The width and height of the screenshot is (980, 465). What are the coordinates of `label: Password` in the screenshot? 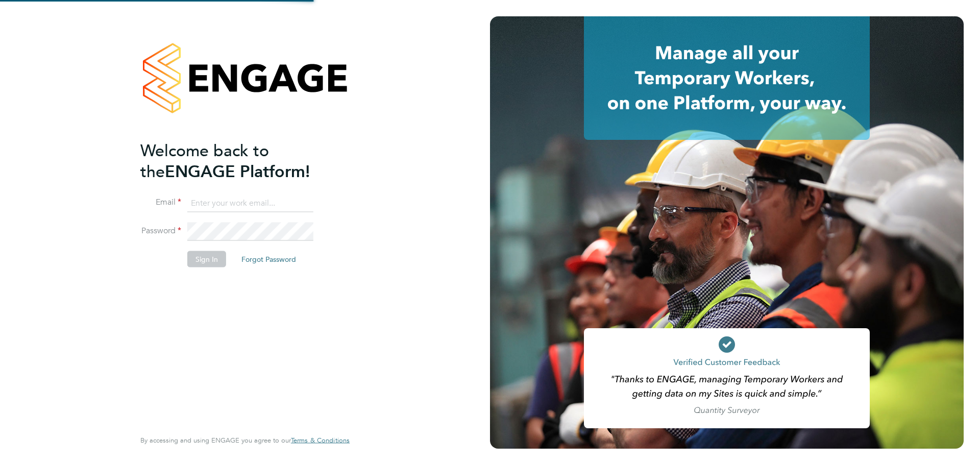 It's located at (161, 231).